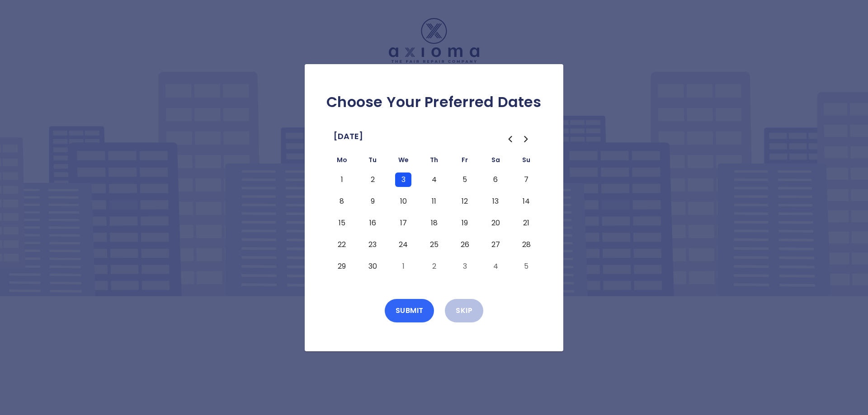  I want to click on button: Monday, September 15th, 2025, so click(342, 223).